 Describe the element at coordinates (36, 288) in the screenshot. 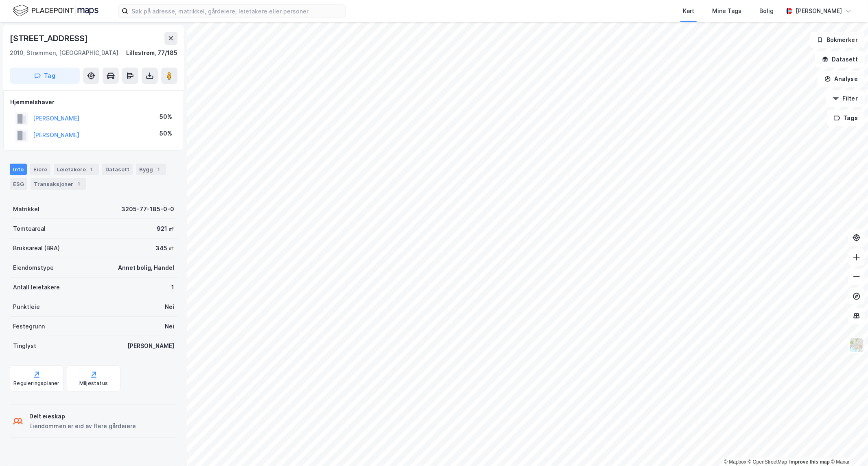

I see `div: Antall leietakere` at that location.